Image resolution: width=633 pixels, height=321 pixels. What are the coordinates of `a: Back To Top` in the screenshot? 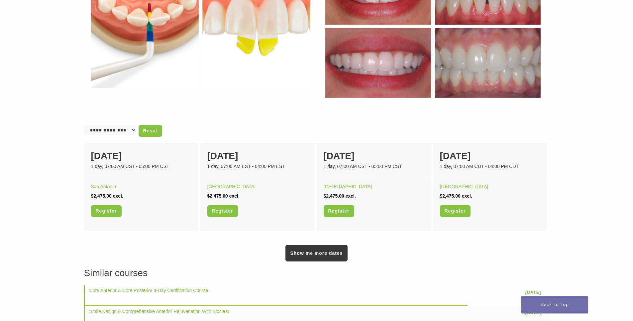 It's located at (555, 305).